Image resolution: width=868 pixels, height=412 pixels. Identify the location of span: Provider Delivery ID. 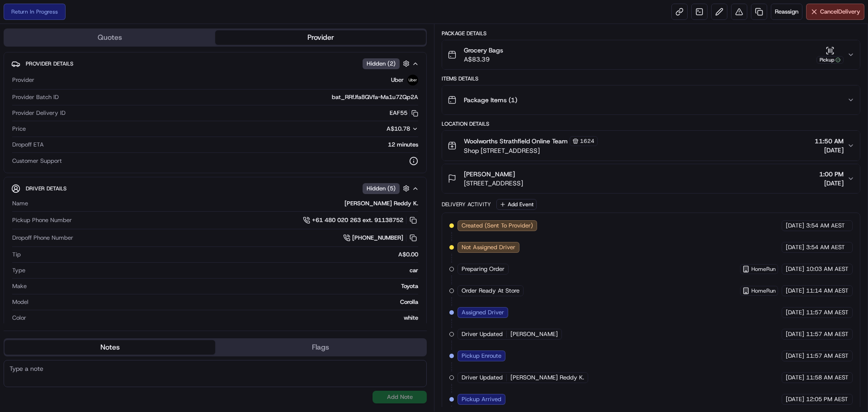
(39, 113).